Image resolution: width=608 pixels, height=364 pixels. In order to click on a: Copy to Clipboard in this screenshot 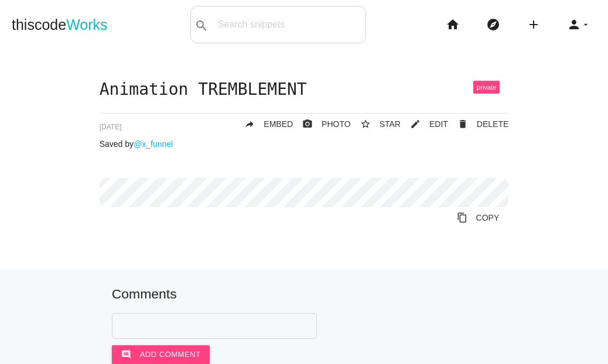, I will do `click(478, 218)`.